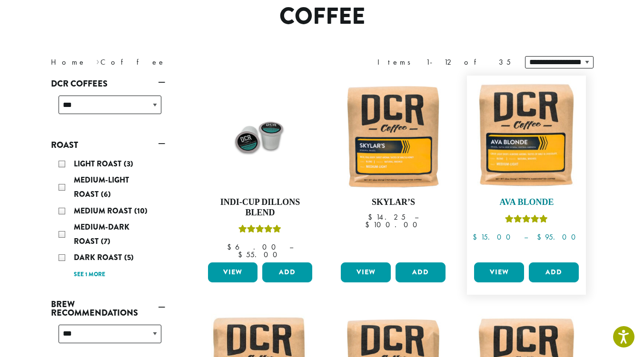 The height and width of the screenshot is (357, 644). What do you see at coordinates (90, 275) in the screenshot?
I see `a: See 1 more` at bounding box center [90, 275].